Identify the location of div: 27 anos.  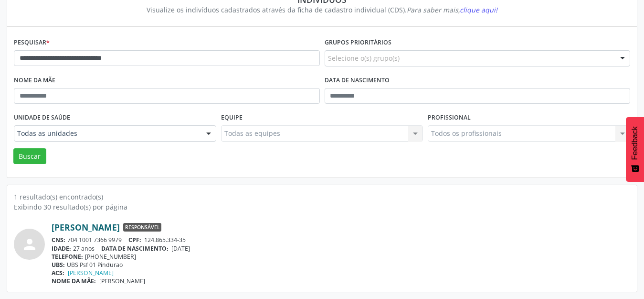
(341, 248).